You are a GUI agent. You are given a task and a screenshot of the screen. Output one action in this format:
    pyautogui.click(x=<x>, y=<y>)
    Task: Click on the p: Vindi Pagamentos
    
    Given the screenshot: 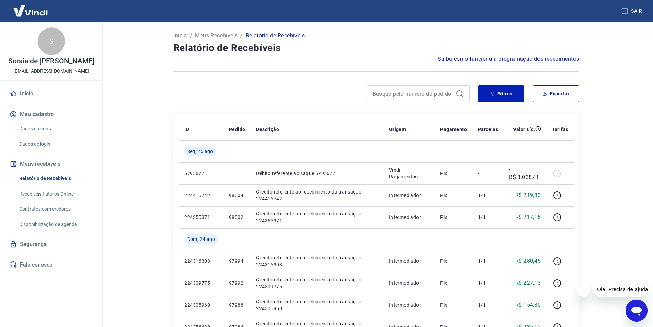 What is the action you would take?
    pyautogui.click(x=410, y=173)
    